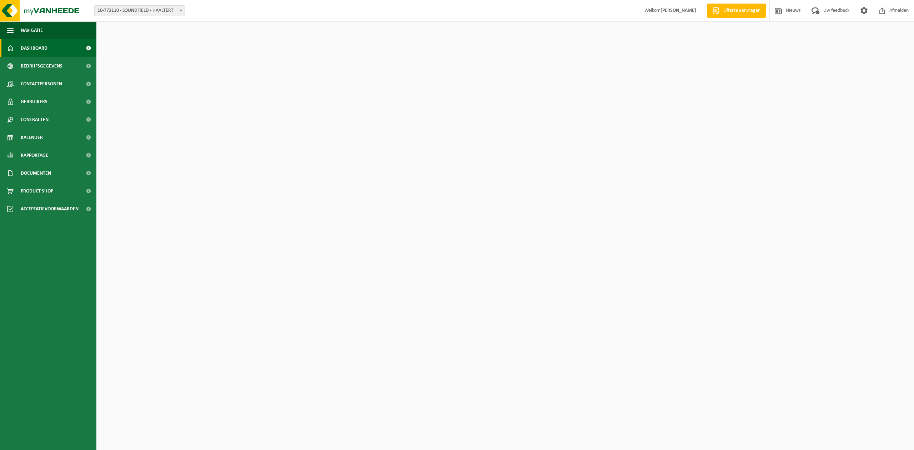 The image size is (914, 450). Describe the element at coordinates (50, 209) in the screenshot. I see `span: Acceptatievoorwaarden` at that location.